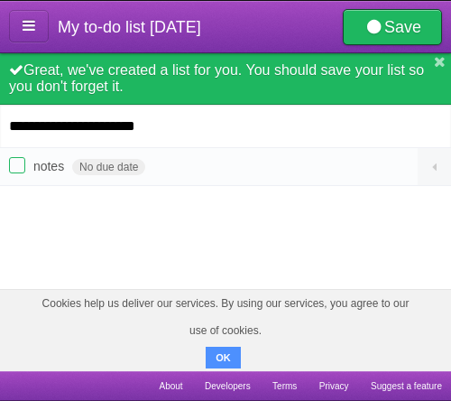 Image resolution: width=451 pixels, height=401 pixels. I want to click on a: Terms, so click(284, 385).